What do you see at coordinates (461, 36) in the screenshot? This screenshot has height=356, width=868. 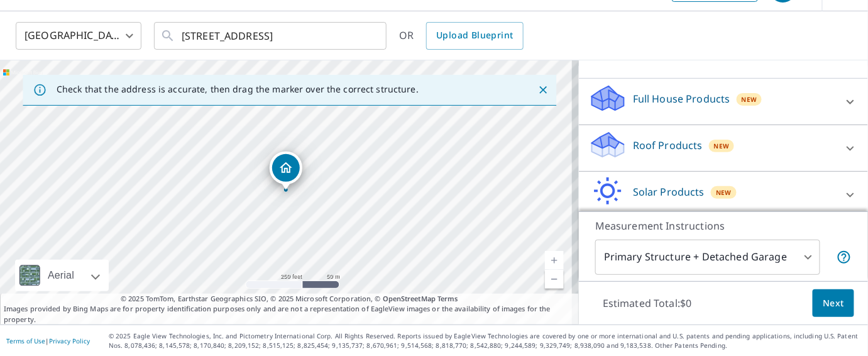 I see `div: OR` at bounding box center [461, 36].